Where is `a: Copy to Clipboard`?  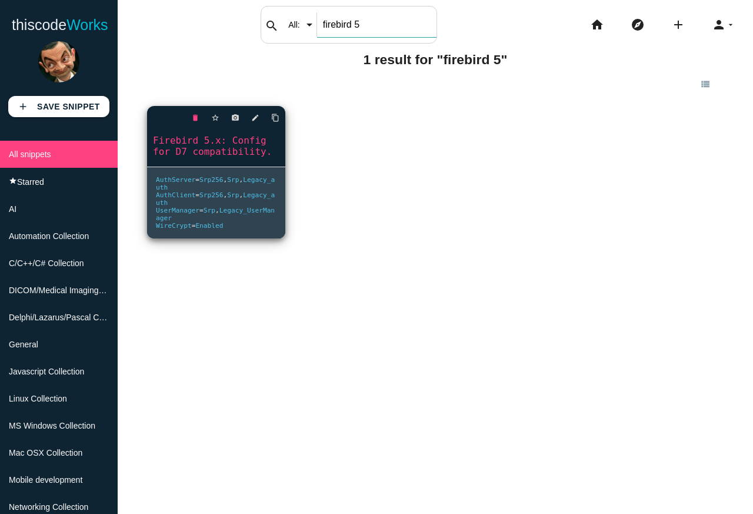 a: Copy to Clipboard is located at coordinates (271, 118).